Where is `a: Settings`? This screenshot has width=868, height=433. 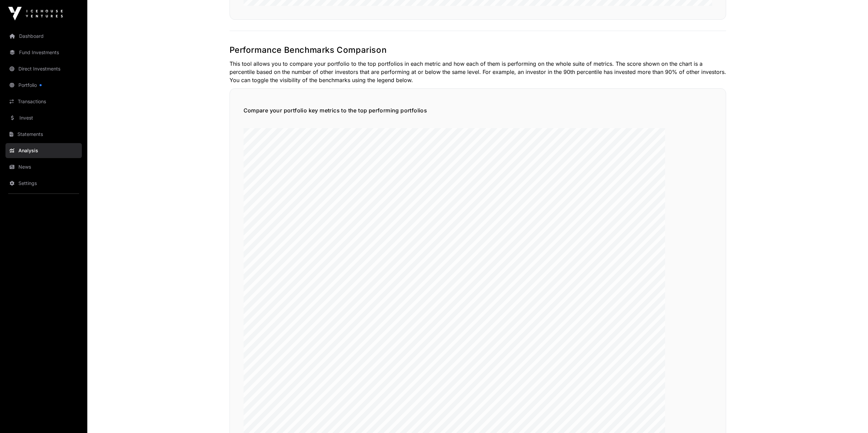 a: Settings is located at coordinates (44, 183).